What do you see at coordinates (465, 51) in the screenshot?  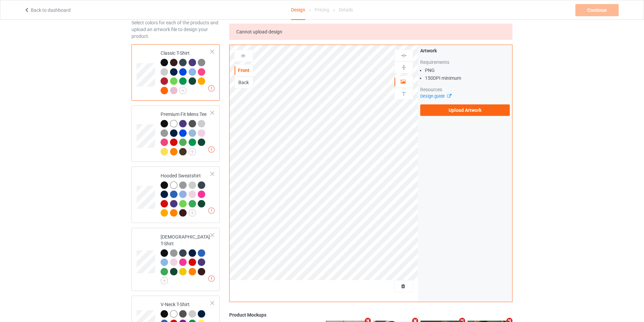 I see `div: Artwork` at bounding box center [465, 51].